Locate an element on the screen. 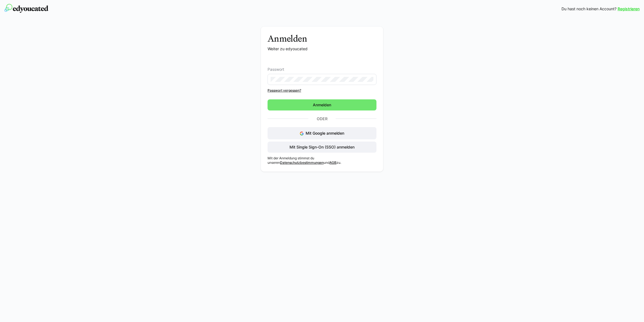 This screenshot has height=322, width=644. span: Passwort is located at coordinates (276, 69).